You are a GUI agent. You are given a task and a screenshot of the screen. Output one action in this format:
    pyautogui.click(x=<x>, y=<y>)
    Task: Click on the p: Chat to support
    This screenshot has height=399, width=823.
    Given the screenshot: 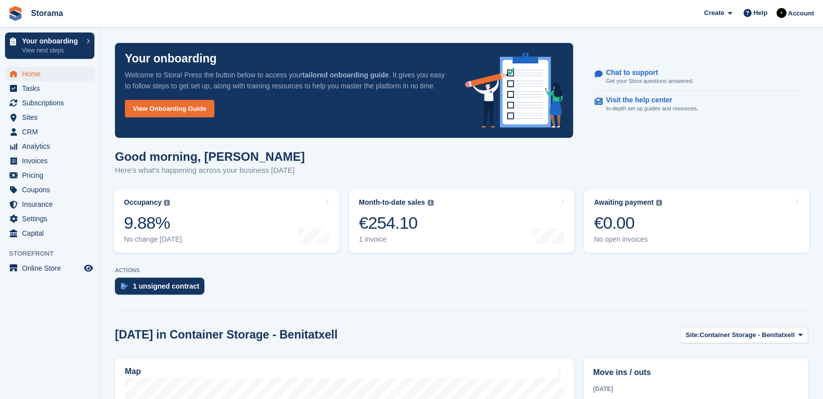 What is the action you would take?
    pyautogui.click(x=645, y=72)
    